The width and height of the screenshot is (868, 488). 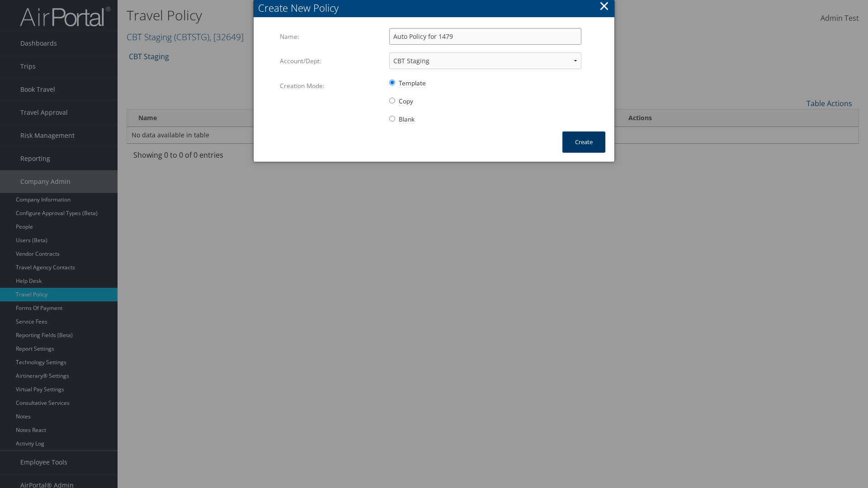 What do you see at coordinates (331, 61) in the screenshot?
I see `label: Account/Dept:` at bounding box center [331, 61].